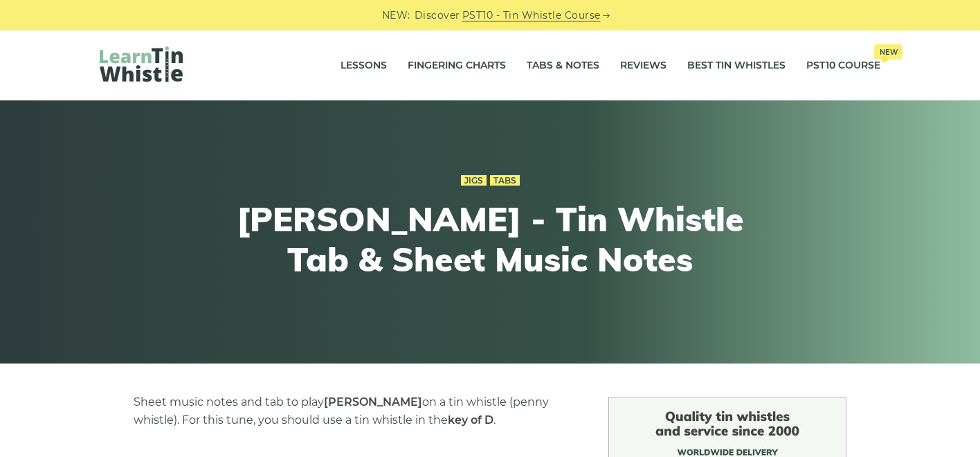 This screenshot has height=457, width=980. I want to click on p: Sheet music notes and tab to play on a tin whistle (penny whistle). For this tune, you should use..., so click(354, 411).